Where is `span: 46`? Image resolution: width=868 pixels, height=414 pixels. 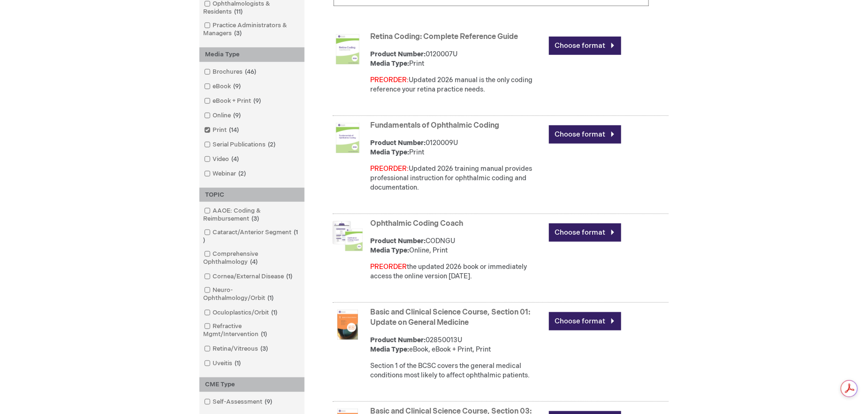 span: 46 is located at coordinates (251, 72).